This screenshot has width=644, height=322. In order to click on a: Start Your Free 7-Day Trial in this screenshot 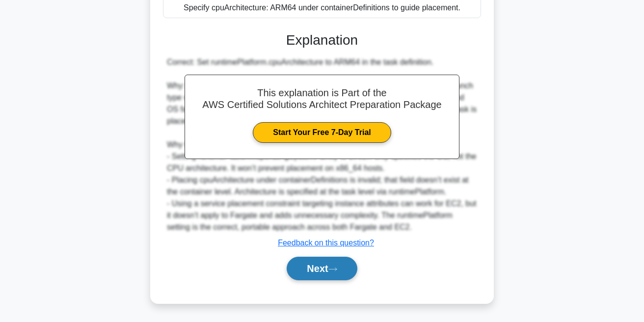, I will do `click(321, 132)`.